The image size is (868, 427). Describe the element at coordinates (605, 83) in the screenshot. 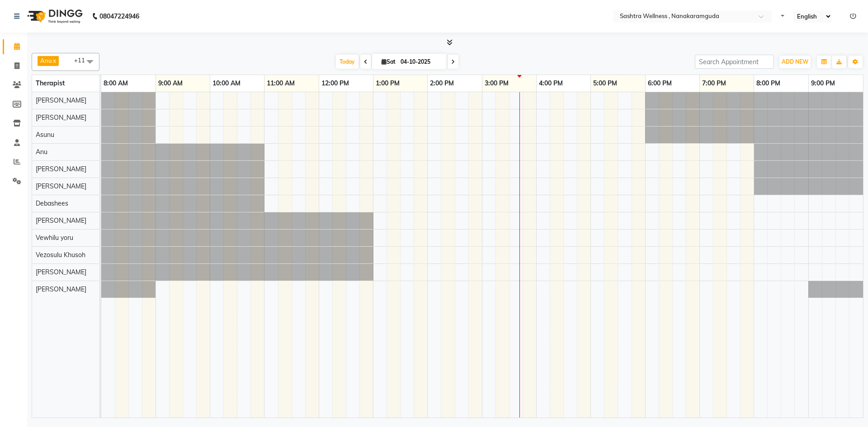

I see `a: 5:00 PM` at that location.